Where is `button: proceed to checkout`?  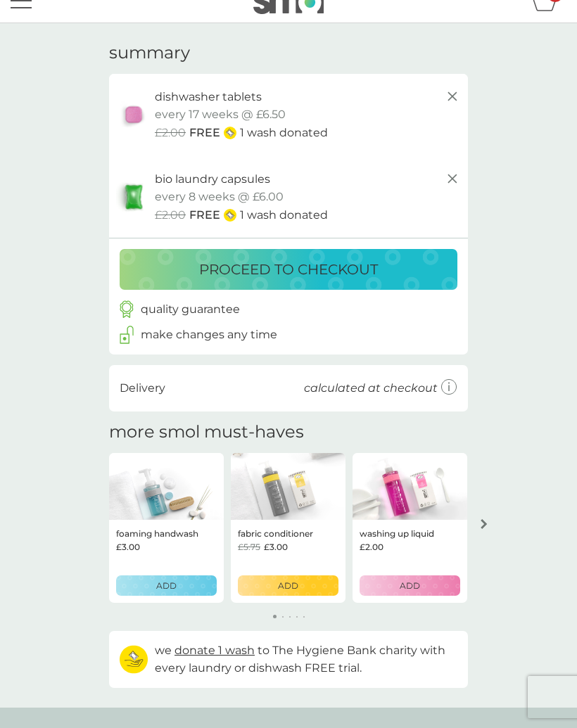 button: proceed to checkout is located at coordinates (289, 269).